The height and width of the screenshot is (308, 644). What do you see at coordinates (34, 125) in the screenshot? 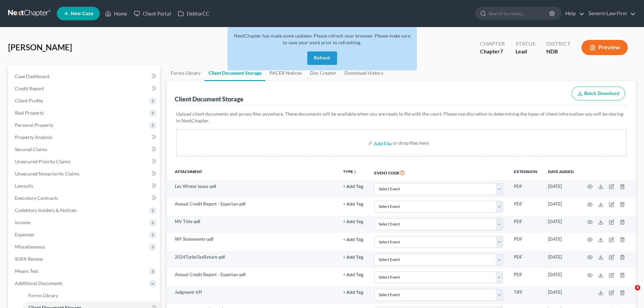
I see `span: Personal Property` at bounding box center [34, 125].